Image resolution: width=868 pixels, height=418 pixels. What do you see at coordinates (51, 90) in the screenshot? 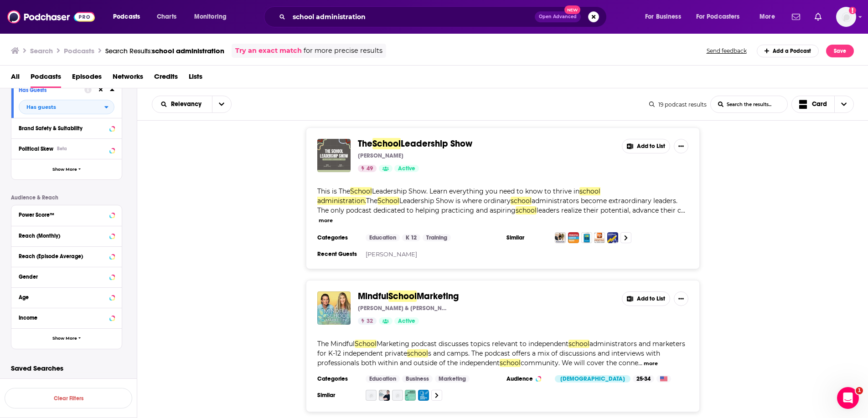
I see `button: Has Guests` at bounding box center [51, 90].